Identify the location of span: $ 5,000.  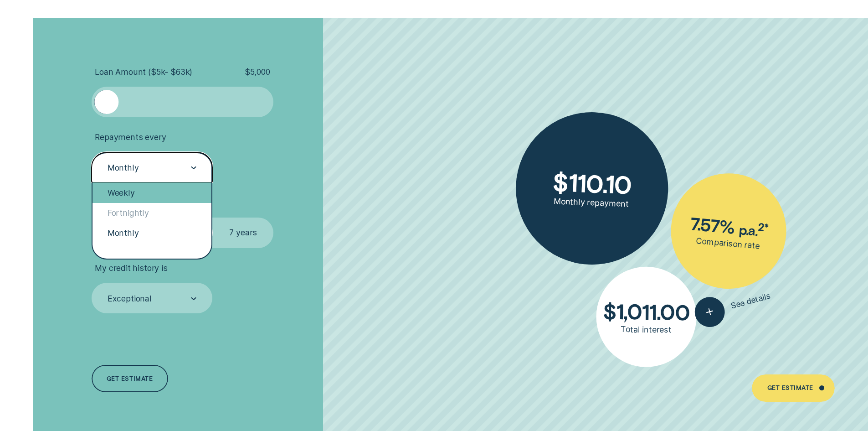
(257, 72).